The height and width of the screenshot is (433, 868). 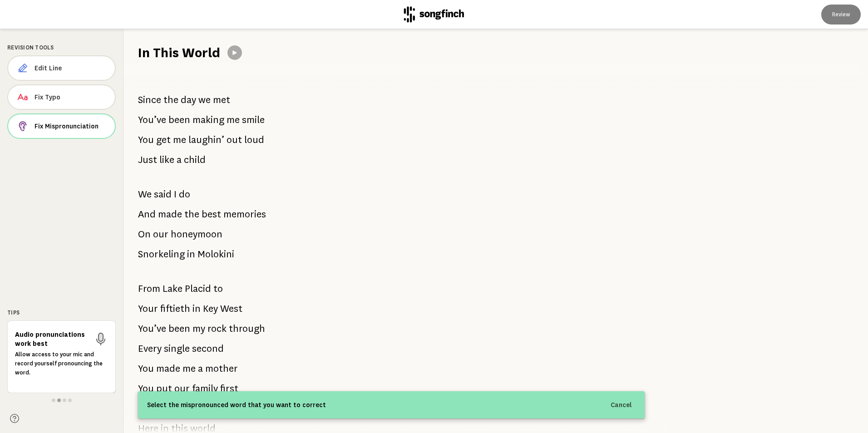 I want to click on h6: Audio pronunciations work best, so click(x=52, y=339).